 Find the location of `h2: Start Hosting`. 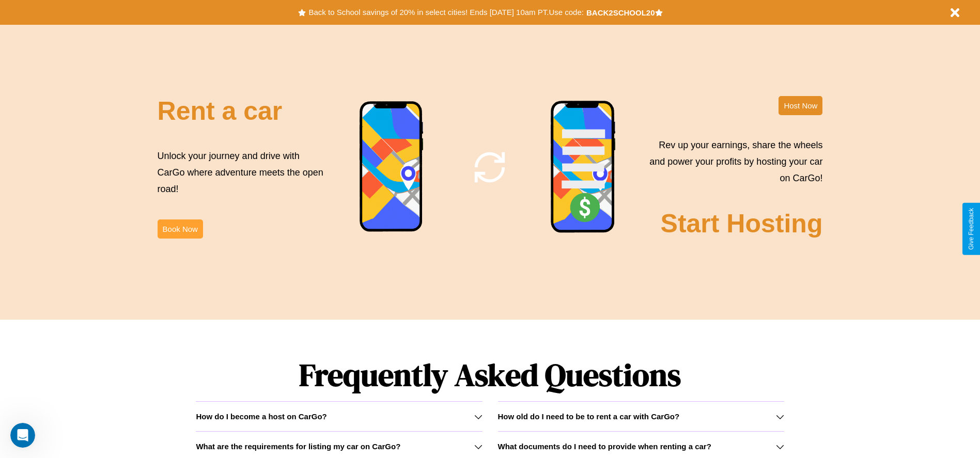

h2: Start Hosting is located at coordinates (742, 224).